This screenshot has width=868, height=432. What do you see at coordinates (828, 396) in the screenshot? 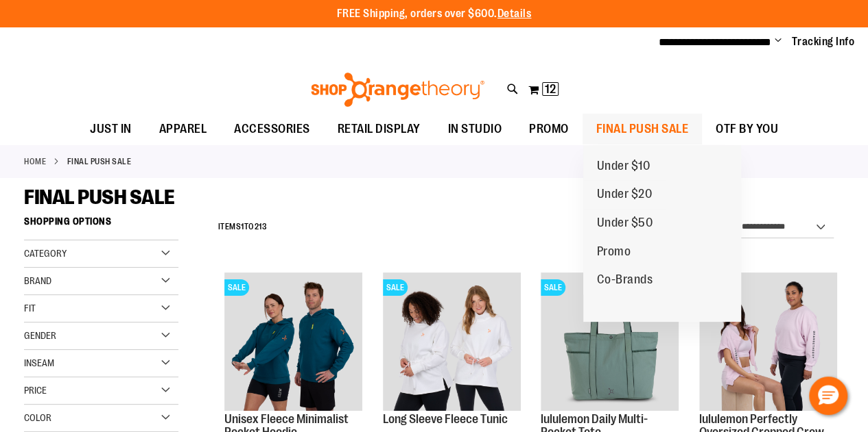
I see `button: Hello, have a question? Let’s chat.` at bounding box center [828, 396].